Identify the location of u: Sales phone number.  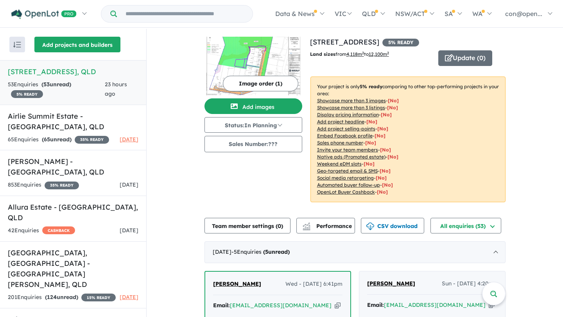
(340, 143).